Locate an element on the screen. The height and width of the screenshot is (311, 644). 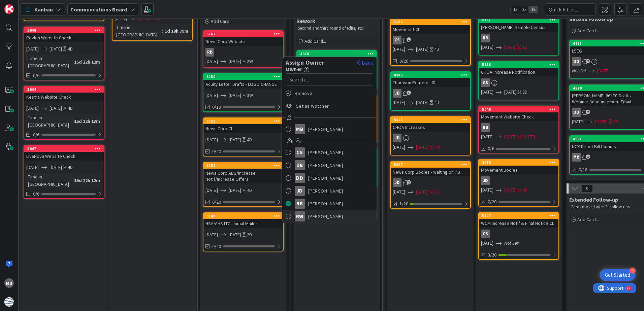
div: 5044 is located at coordinates (64, 90).